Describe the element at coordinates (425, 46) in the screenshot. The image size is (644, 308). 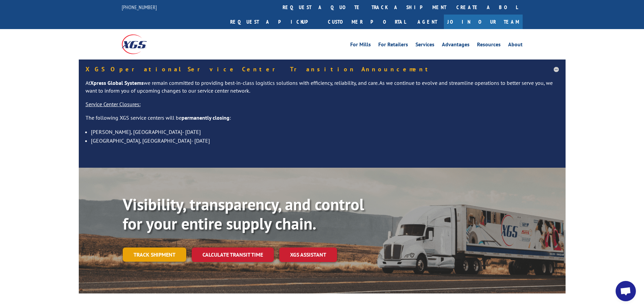
I see `a: Services` at that location.